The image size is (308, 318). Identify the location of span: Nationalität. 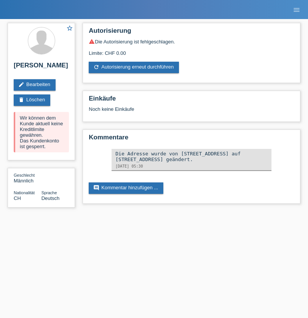
(24, 193).